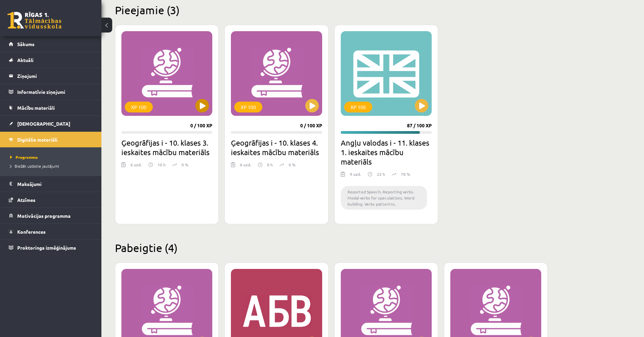  Describe the element at coordinates (31, 231) in the screenshot. I see `span: Konferences` at that location.